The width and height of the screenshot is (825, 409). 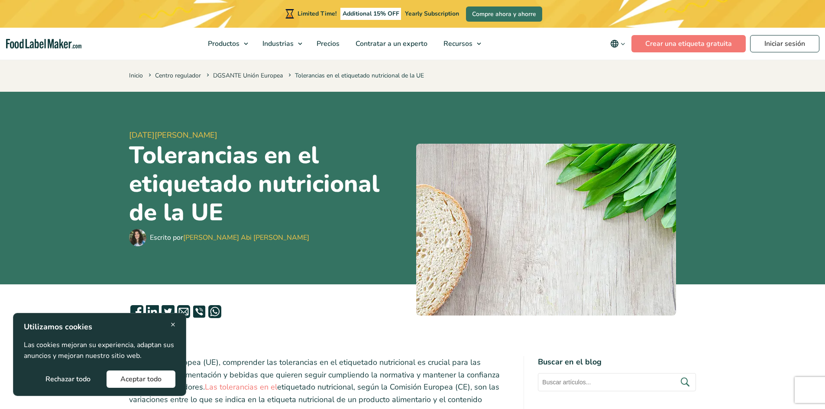 What do you see at coordinates (223, 44) in the screenshot?
I see `span: Productos` at bounding box center [223, 44].